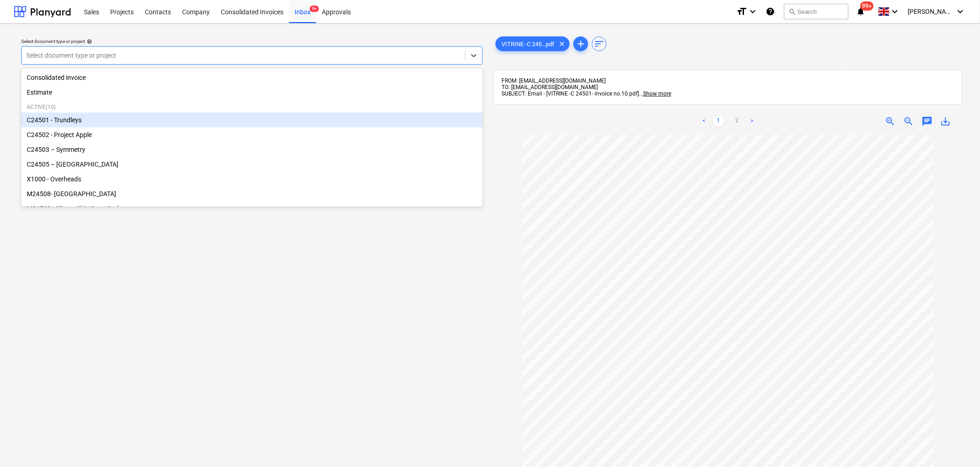 This screenshot has width=980, height=467. I want to click on div: M24509 - Clipper Ship Cutty Sark, so click(252, 208).